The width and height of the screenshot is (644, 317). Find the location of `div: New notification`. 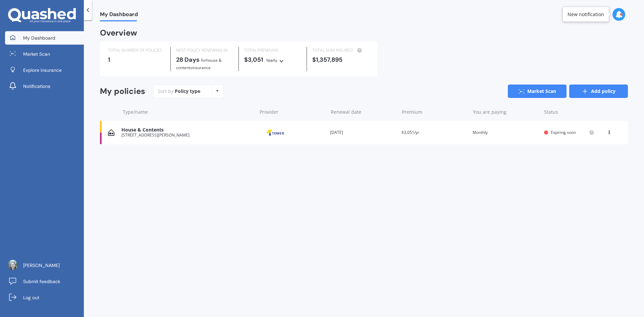

div: New notification is located at coordinates (585, 14).